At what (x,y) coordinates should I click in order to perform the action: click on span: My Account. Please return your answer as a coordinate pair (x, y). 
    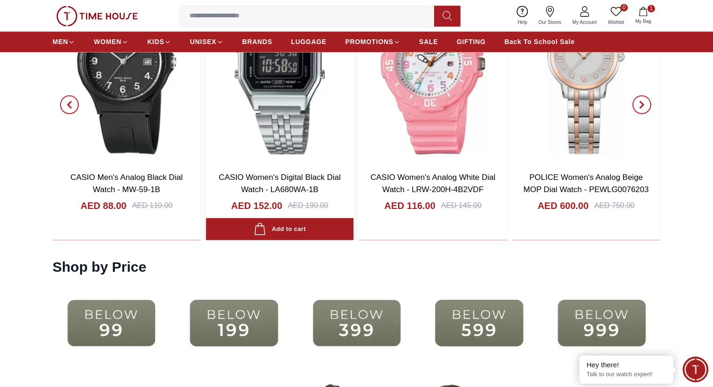
    Looking at the image, I should click on (584, 22).